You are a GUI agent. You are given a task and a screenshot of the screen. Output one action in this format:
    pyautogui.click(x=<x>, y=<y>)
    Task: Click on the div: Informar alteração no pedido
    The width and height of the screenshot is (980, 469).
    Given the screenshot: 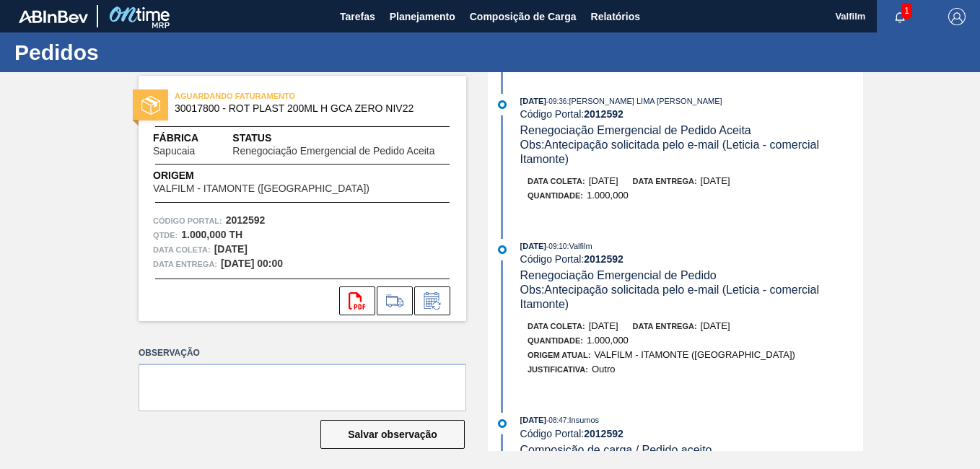 What is the action you would take?
    pyautogui.click(x=433, y=301)
    